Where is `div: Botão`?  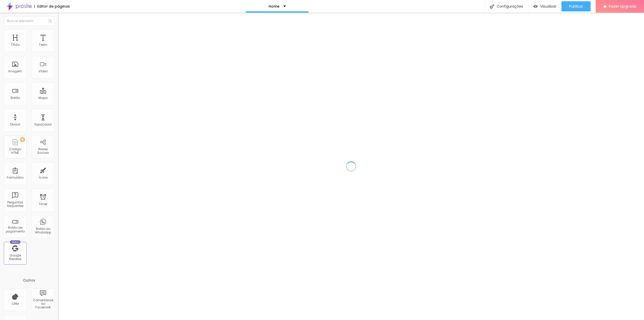 div: Botão is located at coordinates (15, 98).